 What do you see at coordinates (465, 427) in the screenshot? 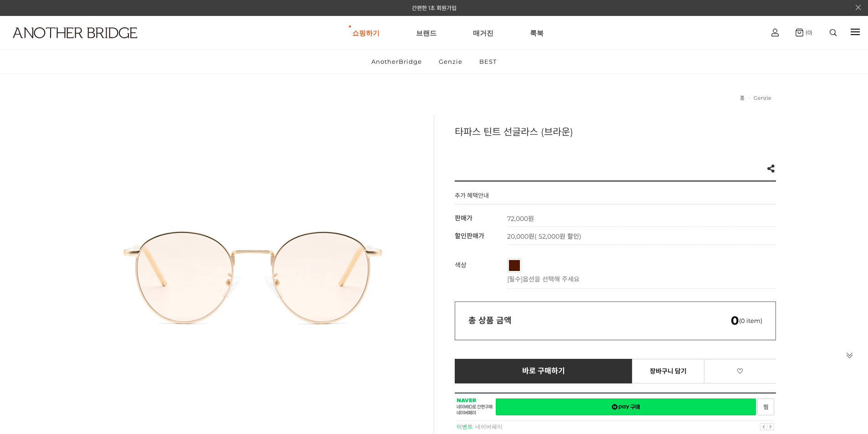
I see `strong: 이벤트` at bounding box center [465, 427].